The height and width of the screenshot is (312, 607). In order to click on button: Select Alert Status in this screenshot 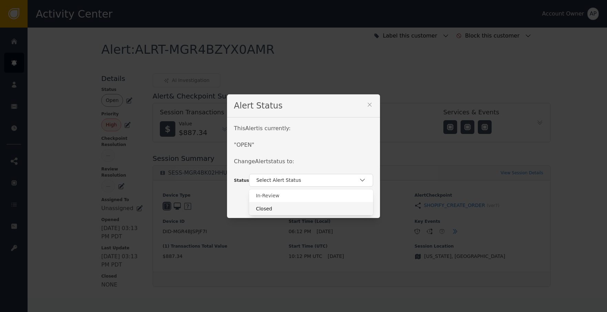, I will do `click(311, 180)`.